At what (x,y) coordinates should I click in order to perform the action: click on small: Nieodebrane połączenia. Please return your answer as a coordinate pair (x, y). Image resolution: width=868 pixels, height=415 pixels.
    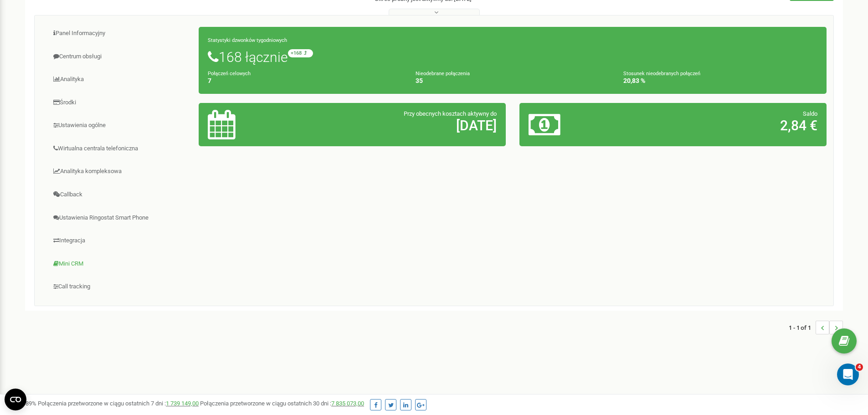
    Looking at the image, I should click on (443, 73).